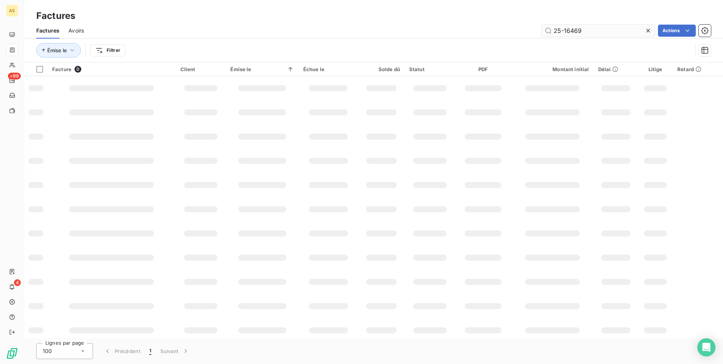  I want to click on span: Facture, so click(62, 69).